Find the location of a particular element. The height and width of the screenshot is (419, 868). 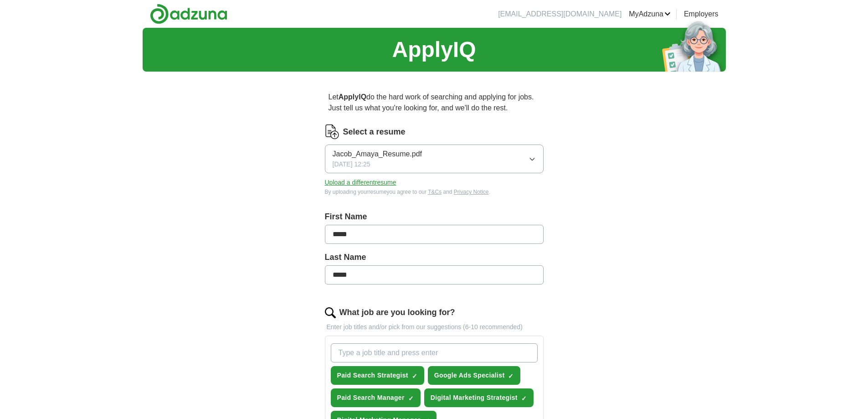

img: search.png is located at coordinates (331, 313).